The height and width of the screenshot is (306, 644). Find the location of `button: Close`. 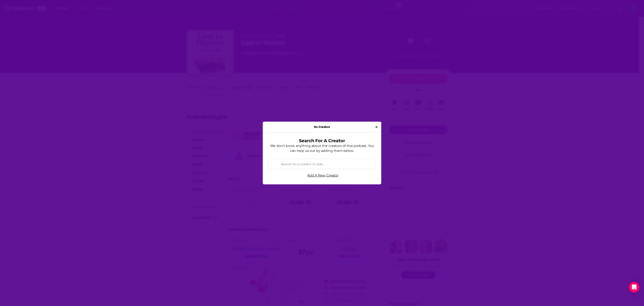

button: Close is located at coordinates (377, 127).